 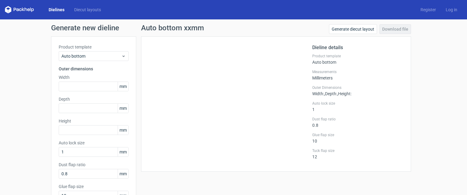 What do you see at coordinates (94, 77) in the screenshot?
I see `label: Width` at bounding box center [94, 77].